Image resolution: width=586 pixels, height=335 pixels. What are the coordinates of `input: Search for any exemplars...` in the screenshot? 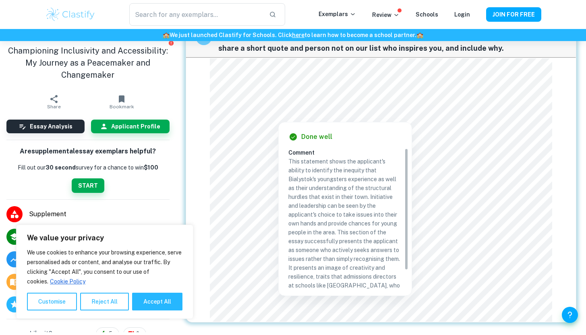 It's located at (196, 15).